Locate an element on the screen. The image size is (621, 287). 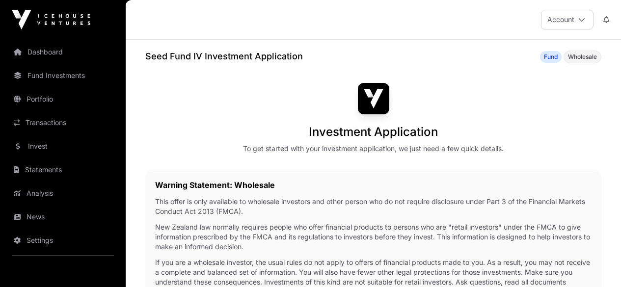
a: Settings is located at coordinates (63, 241).